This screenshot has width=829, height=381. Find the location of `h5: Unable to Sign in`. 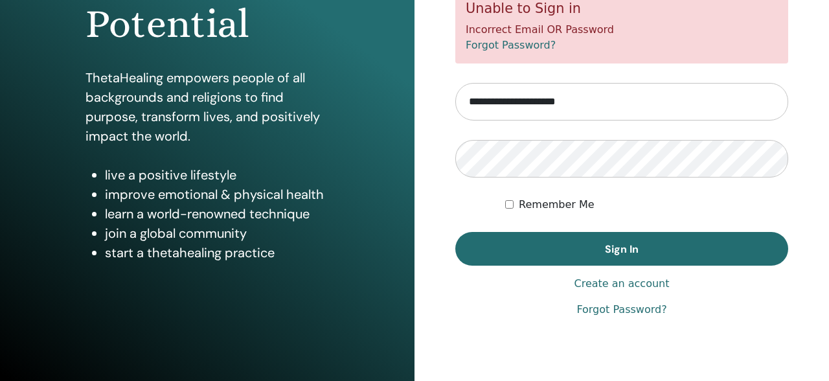

h5: Unable to Sign in is located at coordinates (622, 8).